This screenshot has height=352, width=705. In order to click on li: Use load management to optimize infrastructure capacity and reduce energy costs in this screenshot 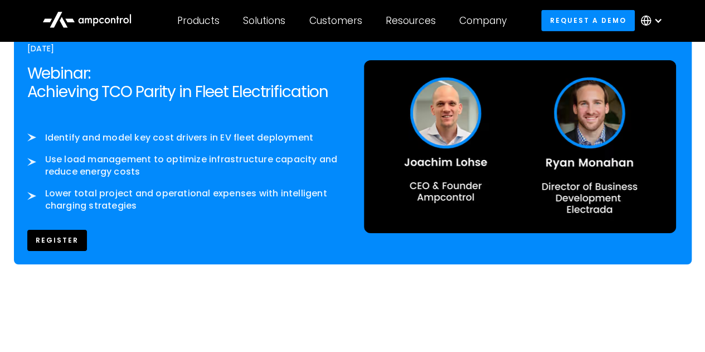, I will do `click(184, 166)`.